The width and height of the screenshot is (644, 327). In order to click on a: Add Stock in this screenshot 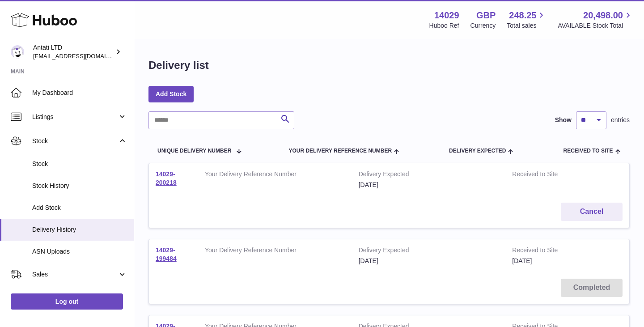, I will do `click(171, 94)`.